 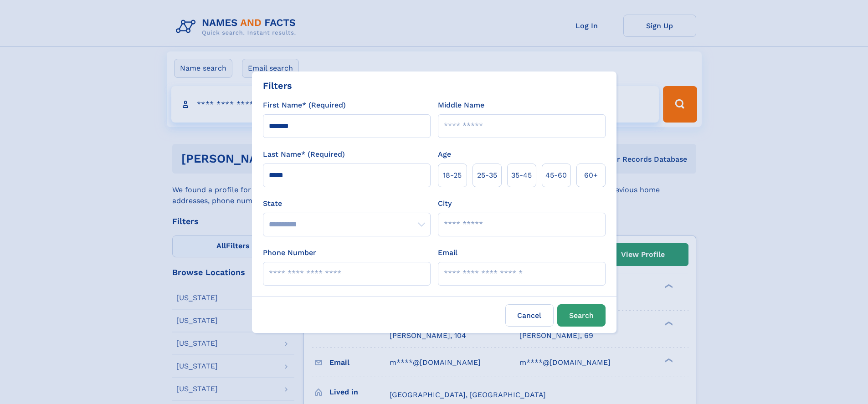 I want to click on label: Cancel, so click(x=529, y=315).